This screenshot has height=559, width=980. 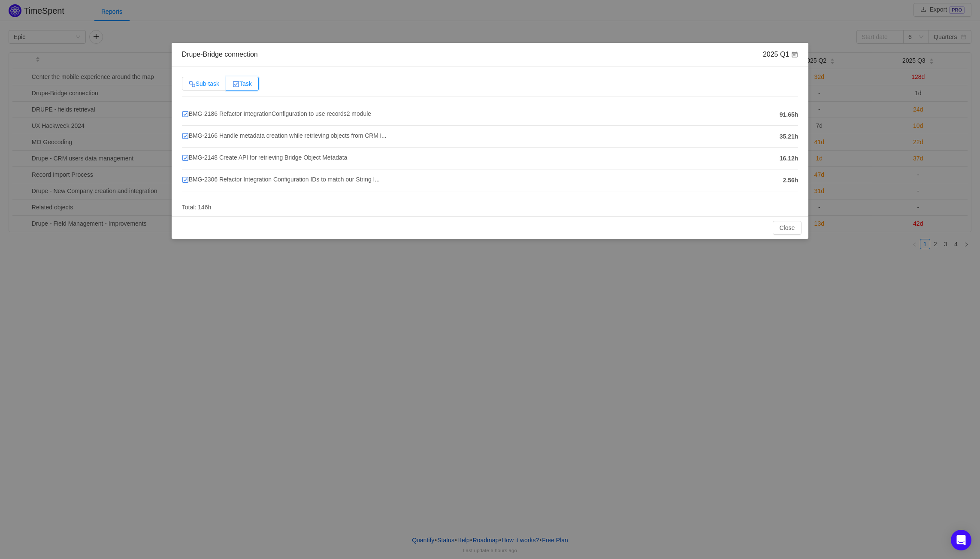 What do you see at coordinates (264, 157) in the screenshot?
I see `span: BMG-2148 Create API for retrieving Bridge Object Metadata` at bounding box center [264, 157].